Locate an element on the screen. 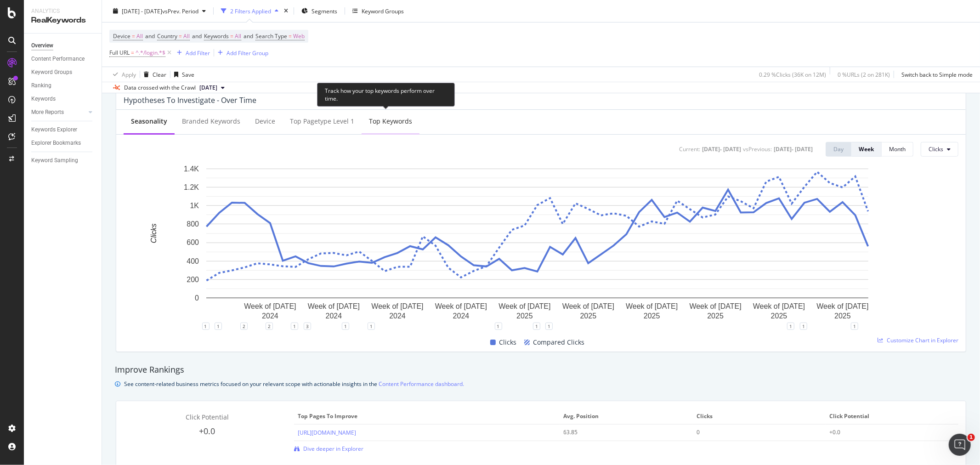  span: Top pages to improve is located at coordinates (426, 416).